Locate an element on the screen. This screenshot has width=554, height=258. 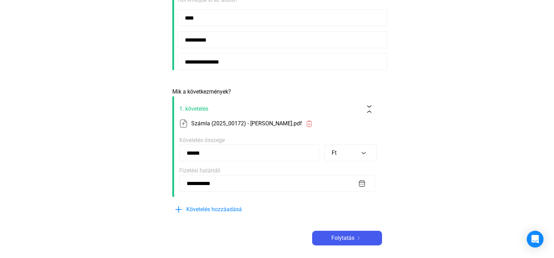
button: összeomlás is located at coordinates (370, 109).